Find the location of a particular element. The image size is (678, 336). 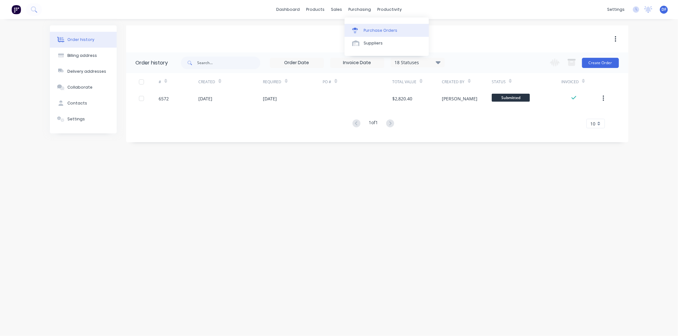

div: sales is located at coordinates (336, 10).